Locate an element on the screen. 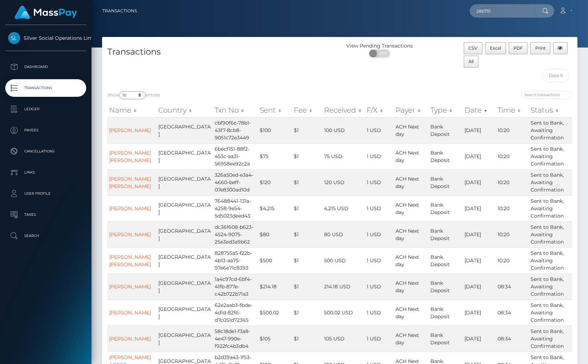 Image resolution: width=588 pixels, height=364 pixels. td: $500 is located at coordinates (275, 260).